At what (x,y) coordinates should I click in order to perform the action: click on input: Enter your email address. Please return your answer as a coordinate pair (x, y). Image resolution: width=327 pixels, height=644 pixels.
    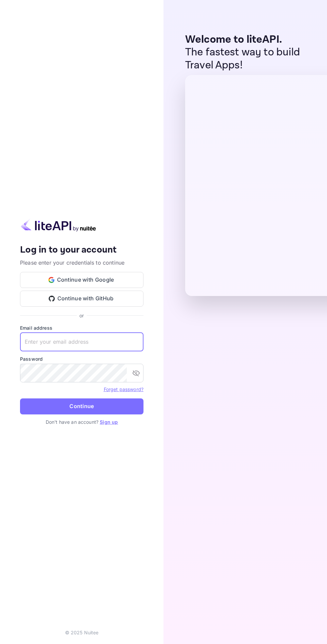
    Looking at the image, I should click on (82, 342).